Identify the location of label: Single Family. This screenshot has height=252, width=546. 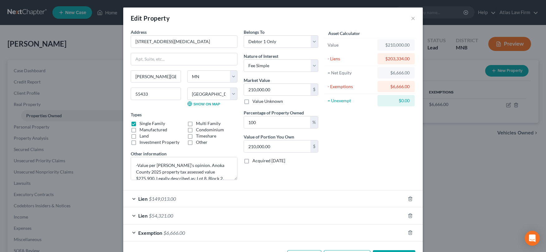
(152, 123).